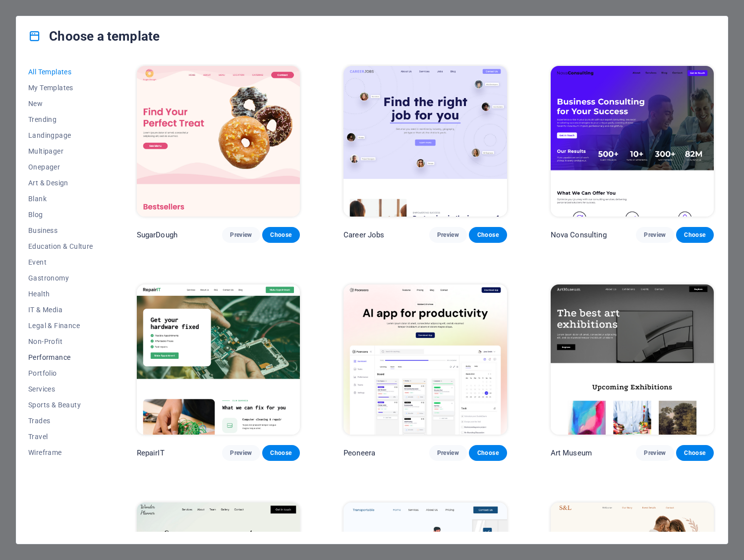 Image resolution: width=744 pixels, height=560 pixels. Describe the element at coordinates (218, 141) in the screenshot. I see `img: SugarDough` at that location.